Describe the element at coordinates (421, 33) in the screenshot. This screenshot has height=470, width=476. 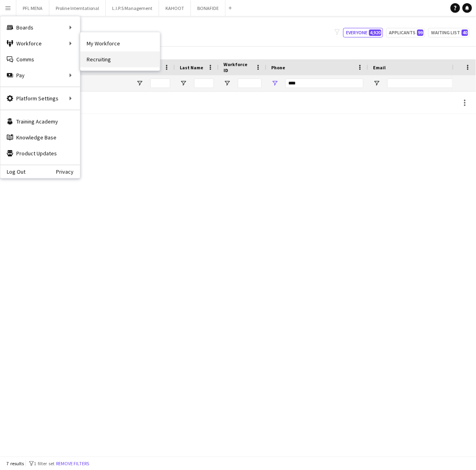
I see `span: 99` at that location.